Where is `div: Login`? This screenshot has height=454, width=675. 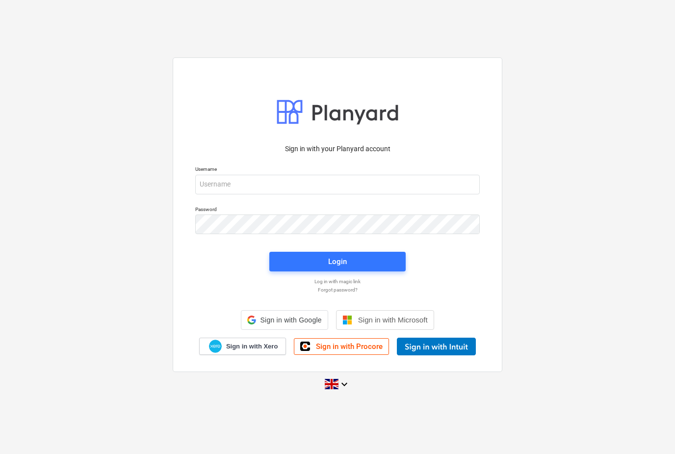
div: Login is located at coordinates (337, 261).